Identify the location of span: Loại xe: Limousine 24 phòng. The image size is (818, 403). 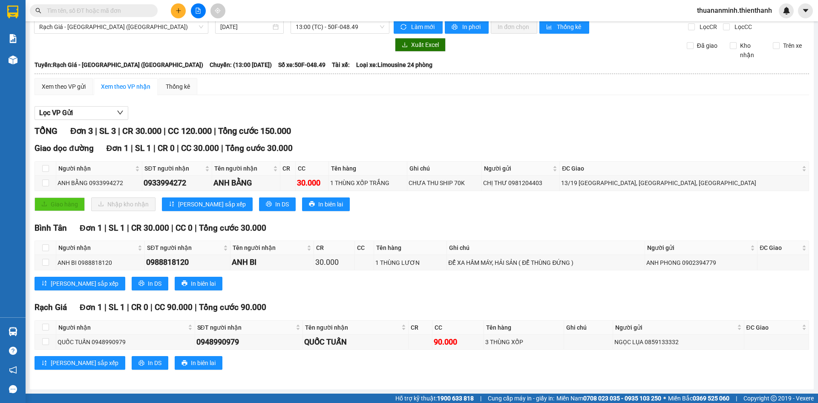
(394, 65).